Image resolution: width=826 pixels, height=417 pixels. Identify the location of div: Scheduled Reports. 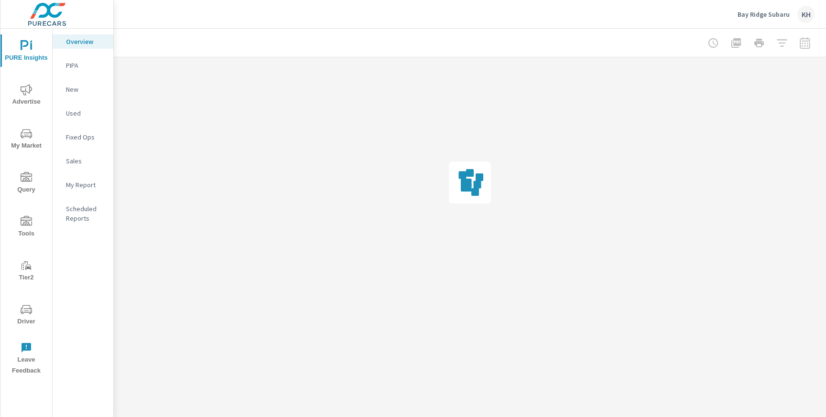
(83, 214).